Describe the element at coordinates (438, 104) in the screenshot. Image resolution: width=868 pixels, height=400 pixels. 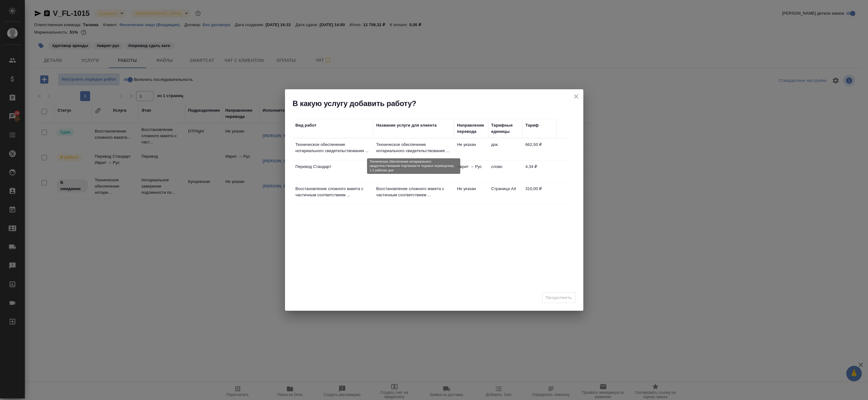
I see `h2: В какую услугу добавить работу?` at that location.